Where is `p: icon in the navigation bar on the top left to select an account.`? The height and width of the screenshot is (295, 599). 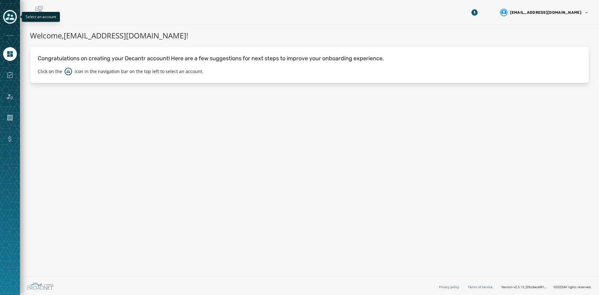 p: icon in the navigation bar on the top left to select an account. is located at coordinates (139, 71).